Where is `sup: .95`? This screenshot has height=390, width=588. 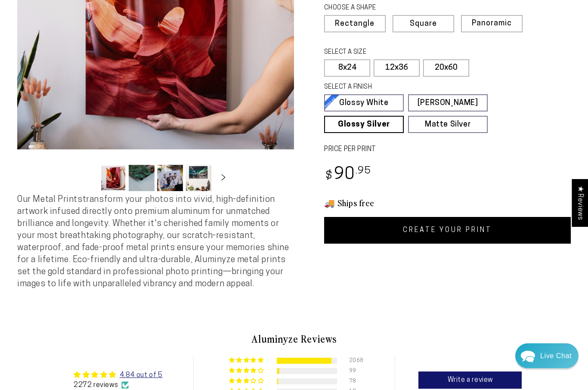
sup: .95 is located at coordinates (363, 171).